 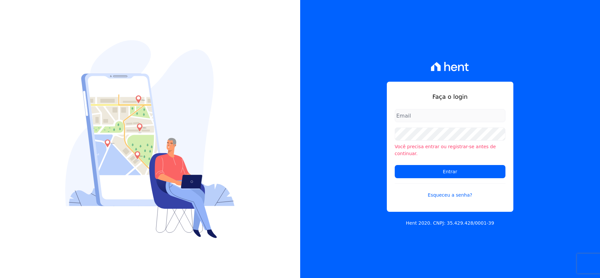 I want to click on li: Você precisa entrar ou registrar-se antes de continuar., so click(x=450, y=150).